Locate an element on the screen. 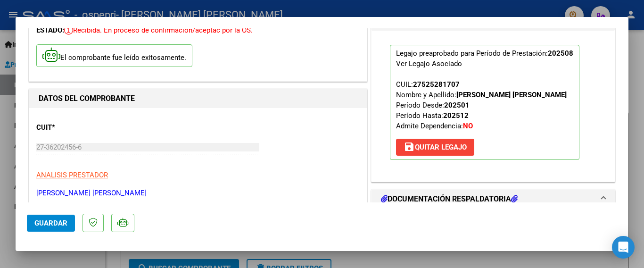 Image resolution: width=644 pixels, height=268 pixels. p: El comprobante fue leído exitosamente. is located at coordinates (114, 56).